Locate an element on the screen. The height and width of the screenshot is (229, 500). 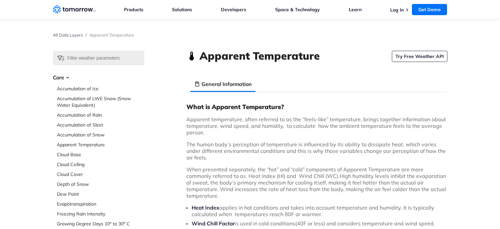
a: Evapotranspiration is located at coordinates (101, 204).